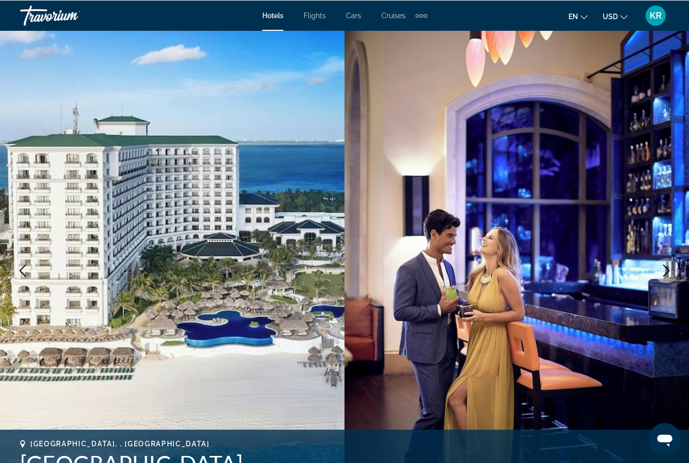 This screenshot has width=689, height=463. I want to click on button: Change currency, so click(615, 16).